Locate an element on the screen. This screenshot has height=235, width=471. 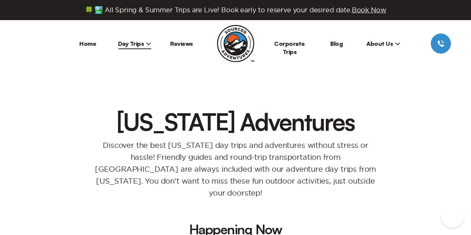
a: Home is located at coordinates (88, 44).